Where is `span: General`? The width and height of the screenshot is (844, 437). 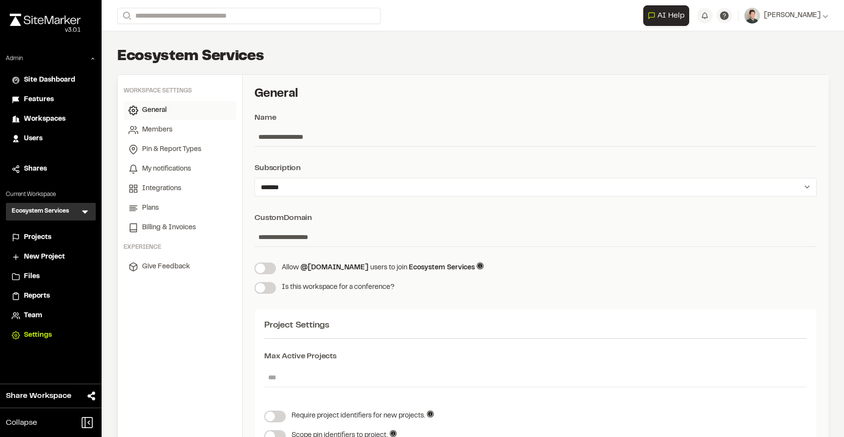 span: General is located at coordinates (154, 110).